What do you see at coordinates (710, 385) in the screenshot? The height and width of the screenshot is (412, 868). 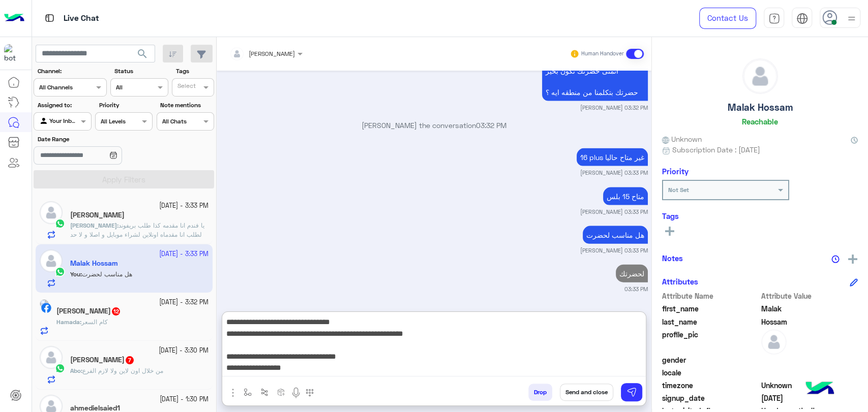 I see `span: timezone` at bounding box center [710, 385].